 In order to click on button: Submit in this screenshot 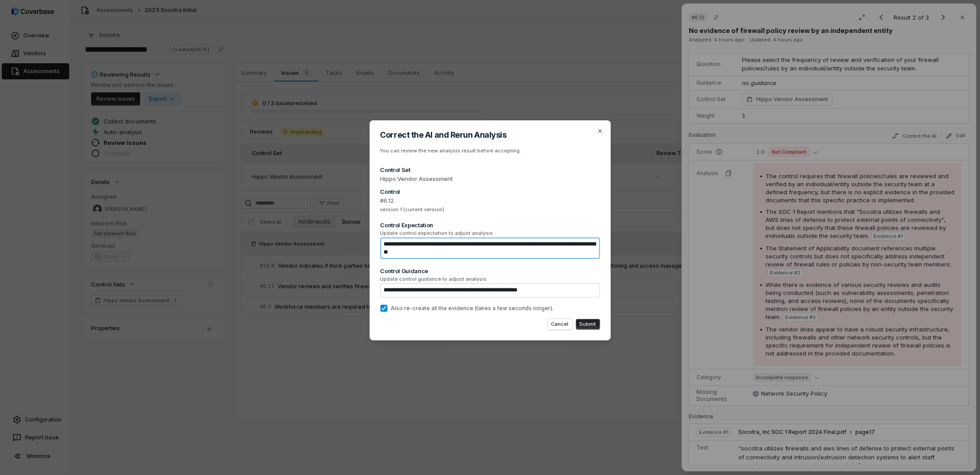, I will do `click(588, 325)`.